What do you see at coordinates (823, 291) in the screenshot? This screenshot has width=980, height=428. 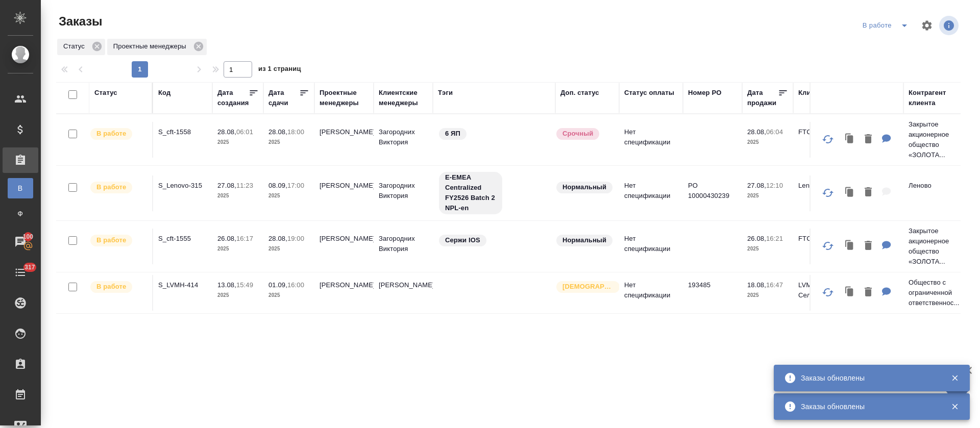 I see `p: LVMH (ООО Селдико)` at bounding box center [823, 291].